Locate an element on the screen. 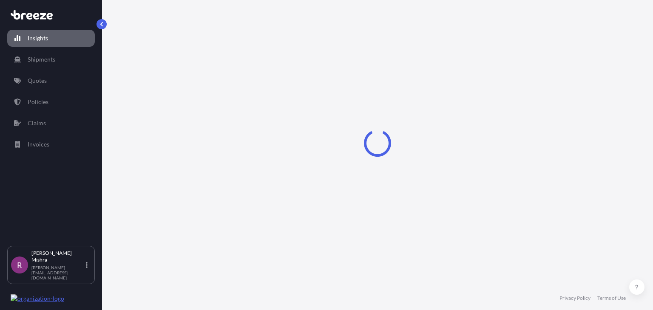 The width and height of the screenshot is (653, 310). a: Invoices is located at coordinates (51, 145).